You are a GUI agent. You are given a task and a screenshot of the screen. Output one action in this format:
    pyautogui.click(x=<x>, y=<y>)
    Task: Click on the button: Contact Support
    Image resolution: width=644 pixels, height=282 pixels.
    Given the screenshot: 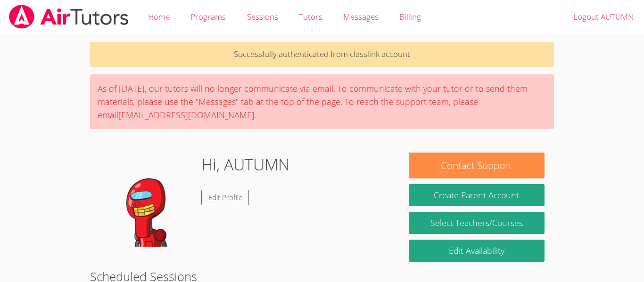 What is the action you would take?
    pyautogui.click(x=476, y=165)
    